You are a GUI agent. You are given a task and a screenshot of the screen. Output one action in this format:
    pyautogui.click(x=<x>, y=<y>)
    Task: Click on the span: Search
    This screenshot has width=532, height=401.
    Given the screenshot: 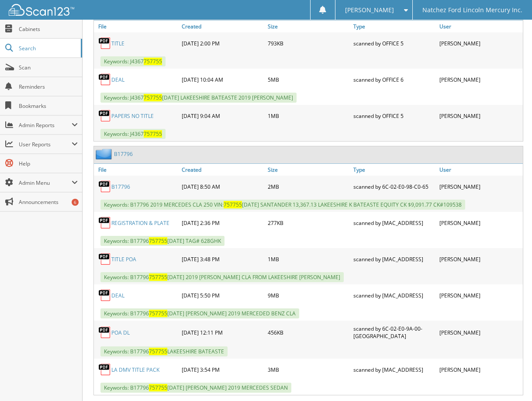 What is the action you would take?
    pyautogui.click(x=47, y=48)
    